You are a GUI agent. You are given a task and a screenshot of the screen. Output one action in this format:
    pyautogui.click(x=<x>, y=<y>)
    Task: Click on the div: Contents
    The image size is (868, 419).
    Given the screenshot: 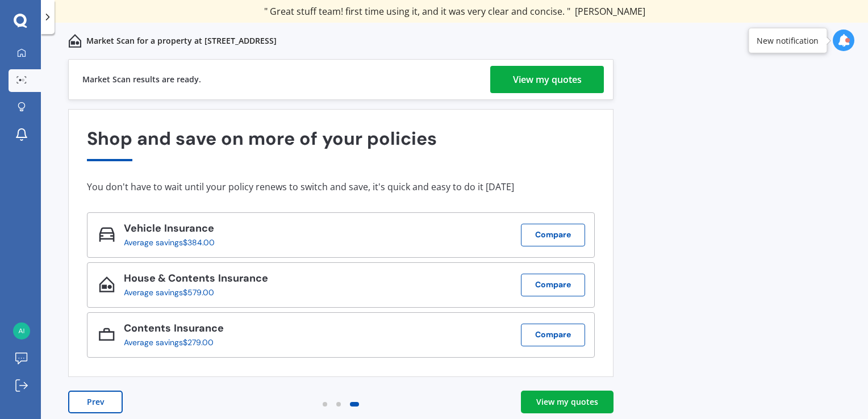 What is the action you would take?
    pyautogui.click(x=174, y=330)
    